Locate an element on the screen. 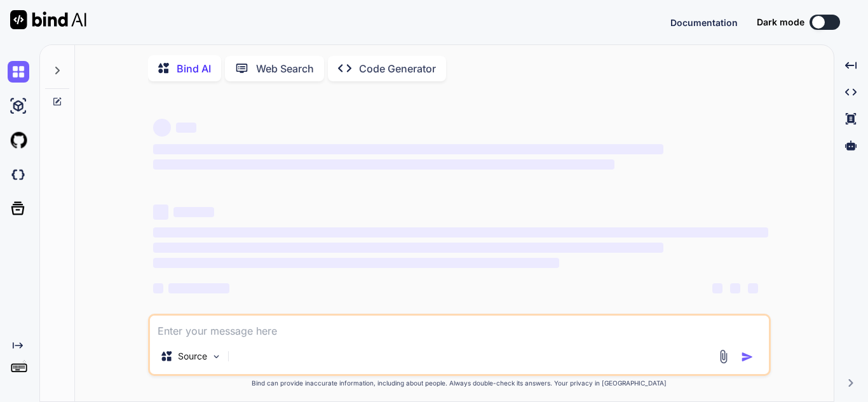 The width and height of the screenshot is (868, 402). img: Pick Models is located at coordinates (216, 356).